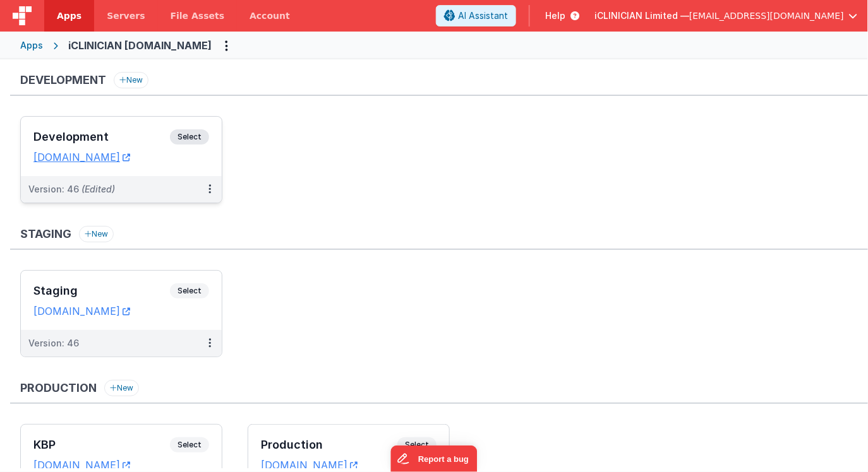 The height and width of the screenshot is (472, 868). What do you see at coordinates (125, 16) in the screenshot?
I see `span: Servers` at bounding box center [125, 16].